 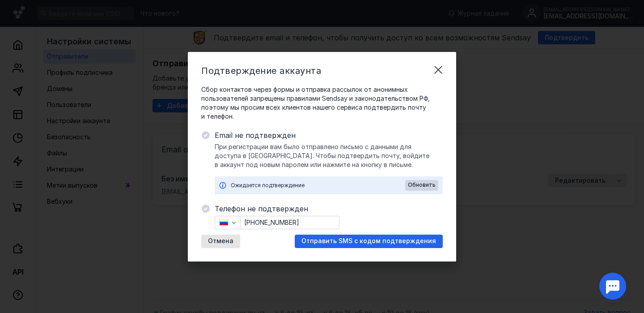 I want to click on button: Обновить, so click(x=422, y=185).